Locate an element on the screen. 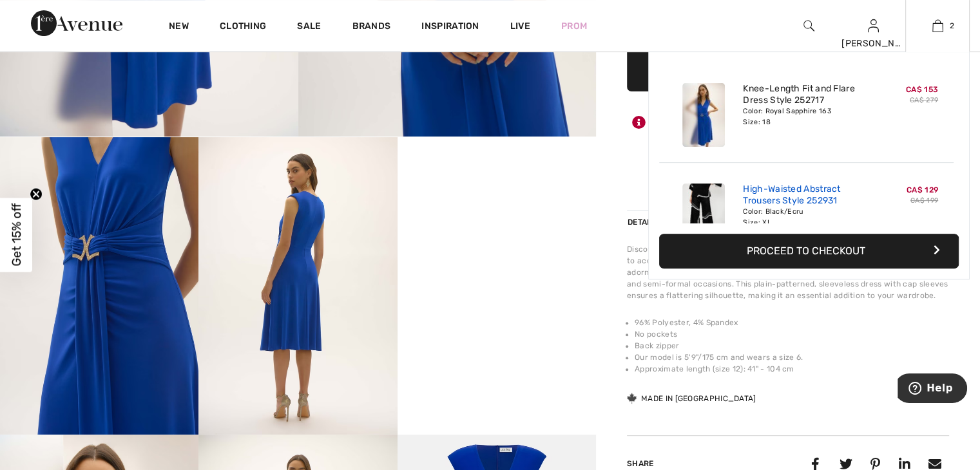  div: Color: Black/Ecru Size: XL is located at coordinates (806, 217).